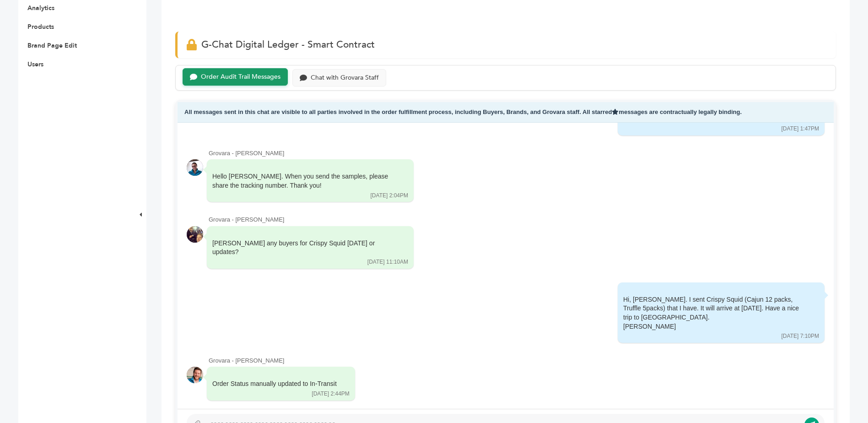 The width and height of the screenshot is (868, 423). Describe the element at coordinates (344, 77) in the screenshot. I see `div: Chat with Grovara Staff` at that location.